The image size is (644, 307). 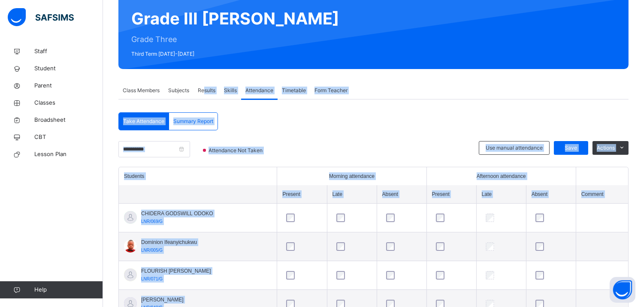 What do you see at coordinates (69, 69) in the screenshot?
I see `span: Student` at bounding box center [69, 69].